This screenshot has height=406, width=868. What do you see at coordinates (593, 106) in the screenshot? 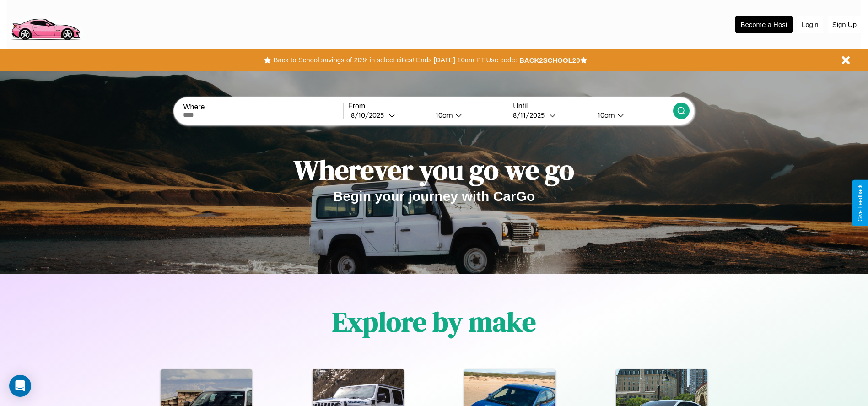
I see `label: Until` at bounding box center [593, 106].